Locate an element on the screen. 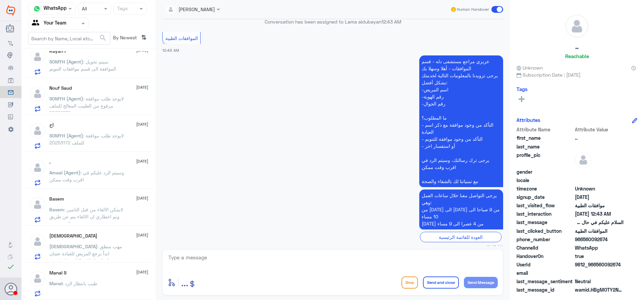 The image size is (644, 300). span: locale is located at coordinates (545, 180).